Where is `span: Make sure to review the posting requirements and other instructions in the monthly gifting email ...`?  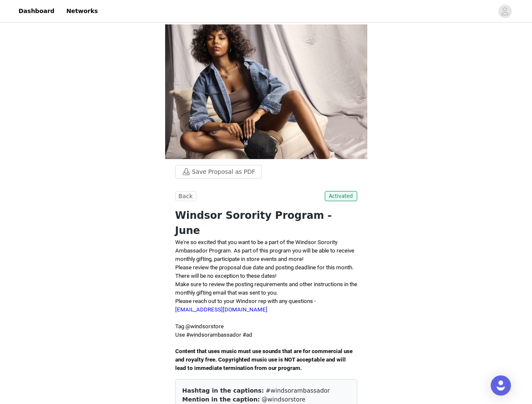 span: Make sure to review the posting requirements and other instructions in the monthly gifting email ... is located at coordinates (266, 289).